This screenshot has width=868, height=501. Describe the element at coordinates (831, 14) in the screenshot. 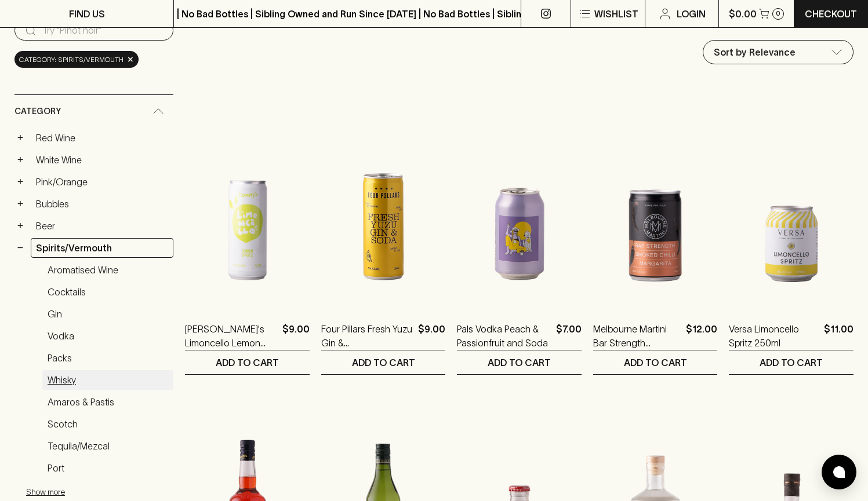

I see `p: Checkout` at that location.